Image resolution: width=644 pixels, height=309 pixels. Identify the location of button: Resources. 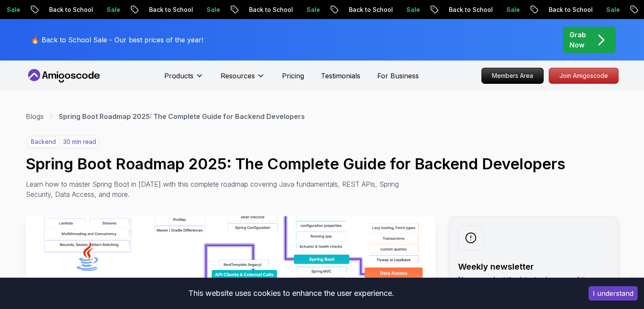
(242, 79).